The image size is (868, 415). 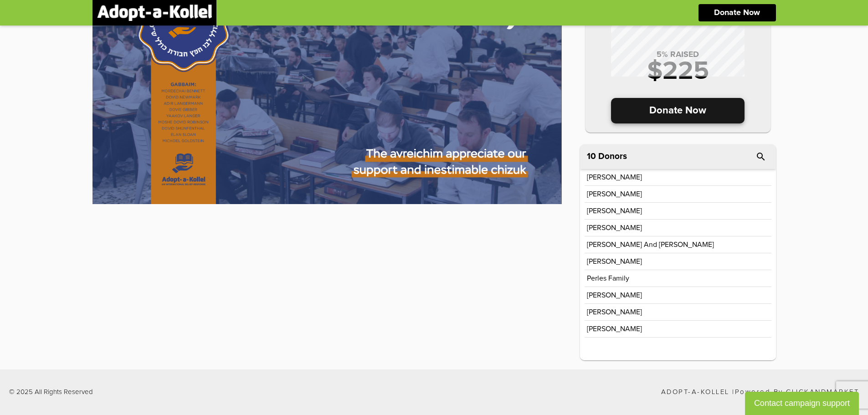 I want to click on img: logonobg.png, so click(x=154, y=13).